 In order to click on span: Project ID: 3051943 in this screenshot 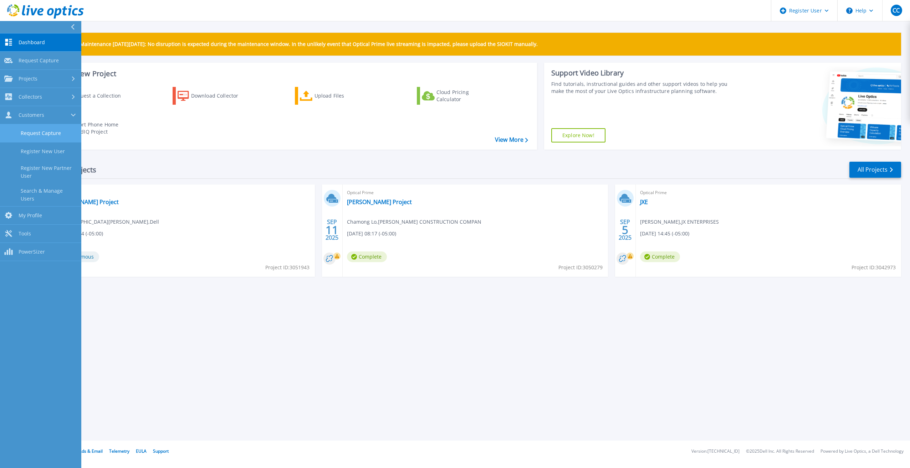, I will do `click(287, 268)`.